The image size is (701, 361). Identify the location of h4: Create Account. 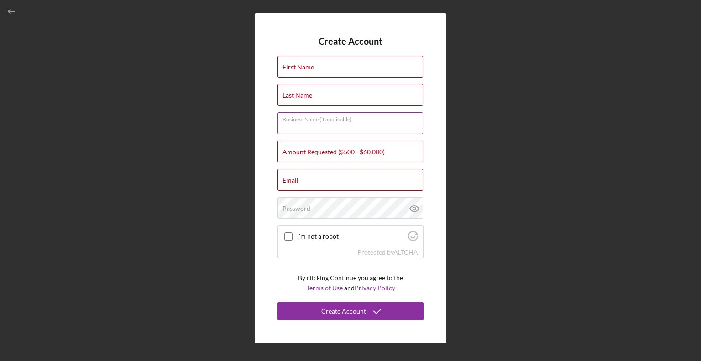
(350, 41).